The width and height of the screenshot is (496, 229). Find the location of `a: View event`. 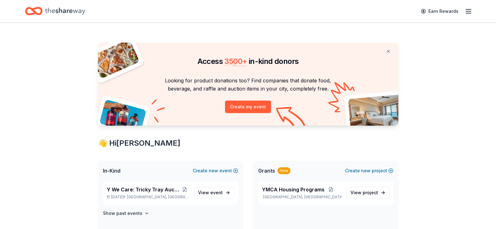

a: View event is located at coordinates (214, 192).